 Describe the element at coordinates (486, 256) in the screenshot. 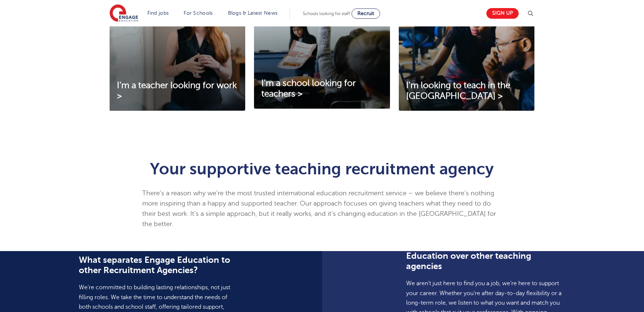

I see `h3: Why school staff prefer Engage Education over other teaching agencies` at that location.